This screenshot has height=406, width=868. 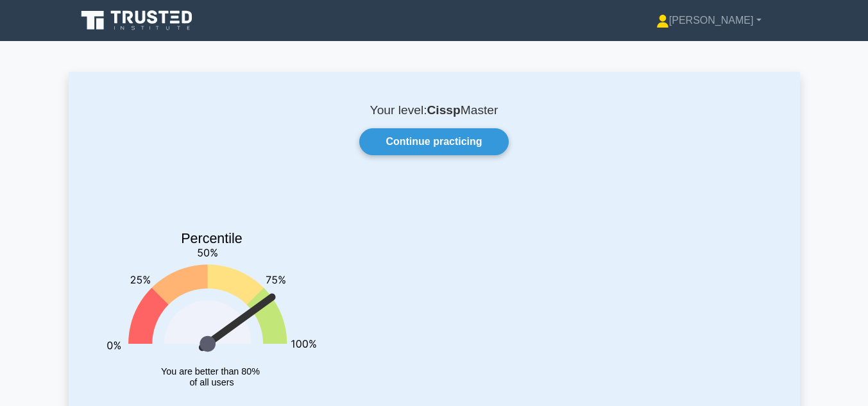 I want to click on b: Cissp, so click(x=443, y=110).